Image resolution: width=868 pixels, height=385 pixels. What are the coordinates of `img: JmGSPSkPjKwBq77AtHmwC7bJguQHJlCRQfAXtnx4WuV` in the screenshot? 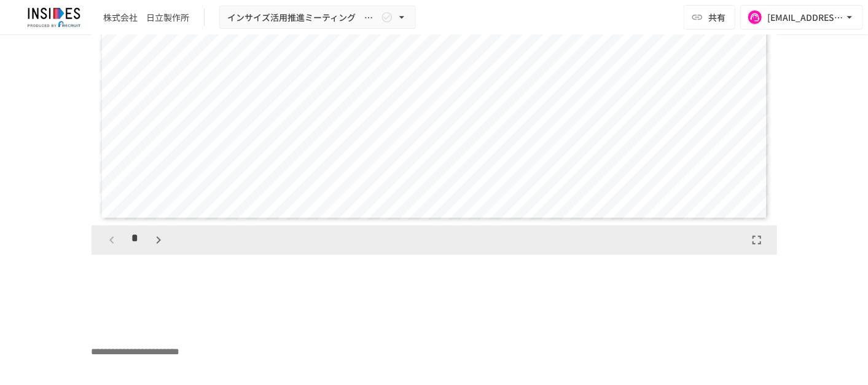 It's located at (54, 17).